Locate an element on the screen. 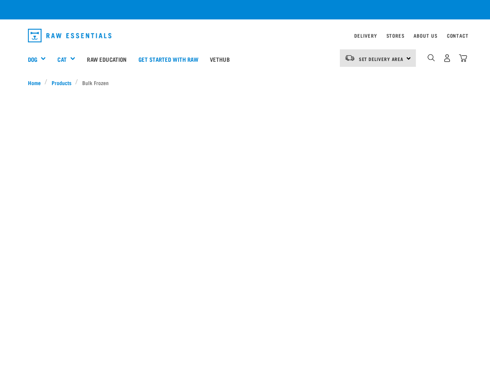 This screenshot has width=490, height=373. a: About Us is located at coordinates (426, 35).